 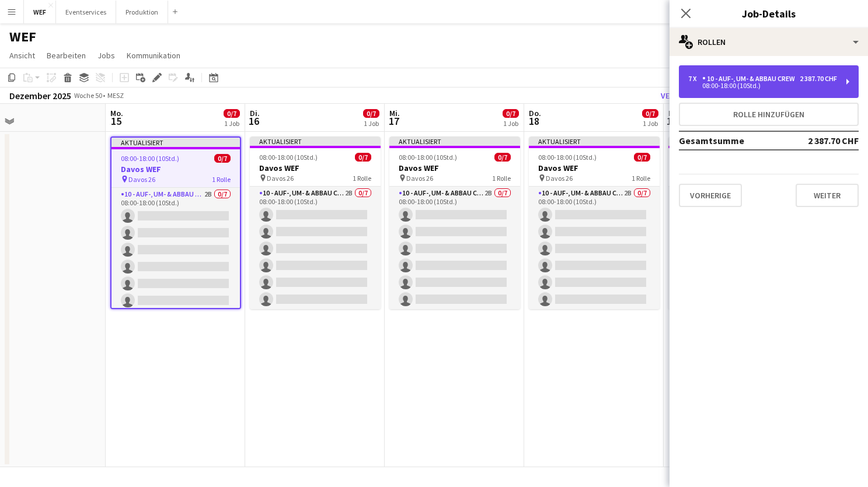 I want to click on span: Kommunikation, so click(x=154, y=55).